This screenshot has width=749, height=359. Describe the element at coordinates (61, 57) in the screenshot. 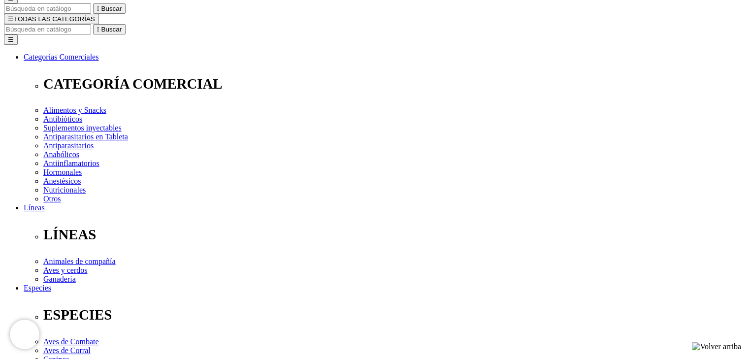

I see `span: Categorías Comerciales` at that location.